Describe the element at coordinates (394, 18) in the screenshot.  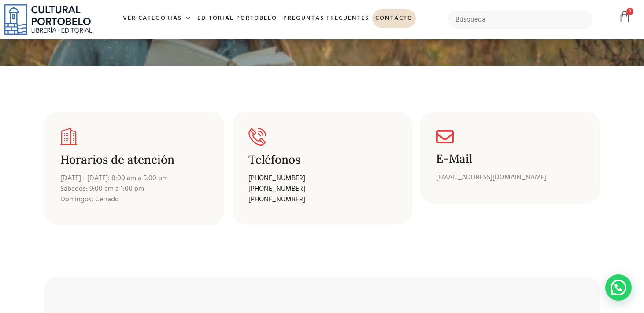
I see `a: Contacto` at that location.